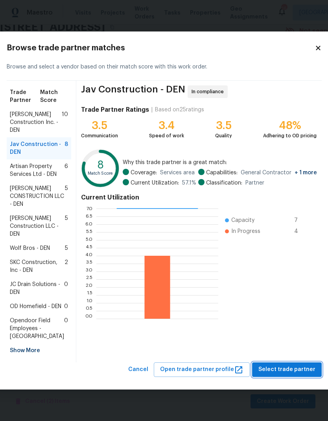  What do you see at coordinates (286, 369) in the screenshot?
I see `button: Select trade partner` at bounding box center [286, 369].